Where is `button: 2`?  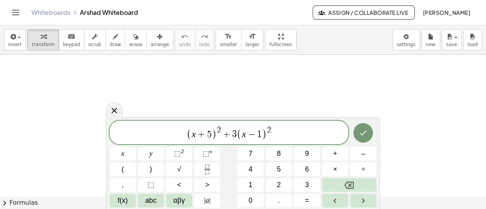 button: 2 is located at coordinates (278, 185).